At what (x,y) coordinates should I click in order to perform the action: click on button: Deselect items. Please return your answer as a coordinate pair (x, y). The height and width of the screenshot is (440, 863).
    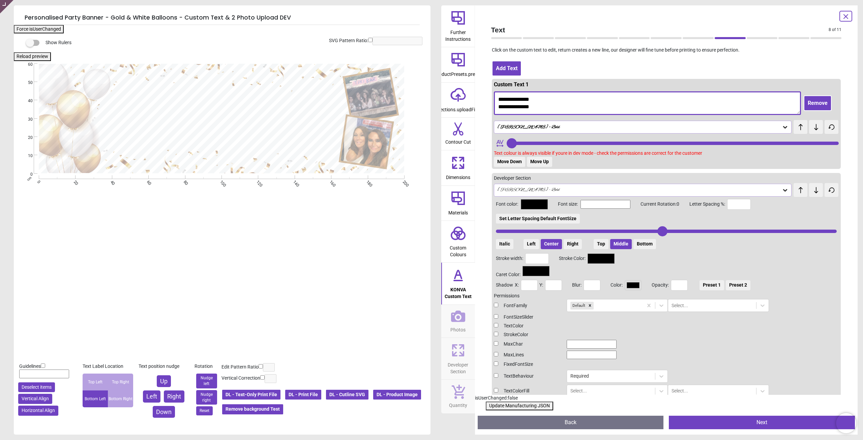
    Looking at the image, I should click on (36, 387).